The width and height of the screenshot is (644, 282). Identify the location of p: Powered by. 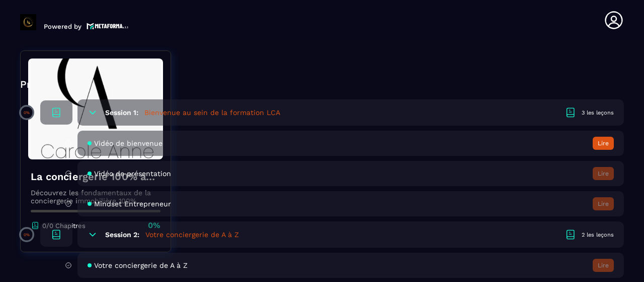
(62, 26).